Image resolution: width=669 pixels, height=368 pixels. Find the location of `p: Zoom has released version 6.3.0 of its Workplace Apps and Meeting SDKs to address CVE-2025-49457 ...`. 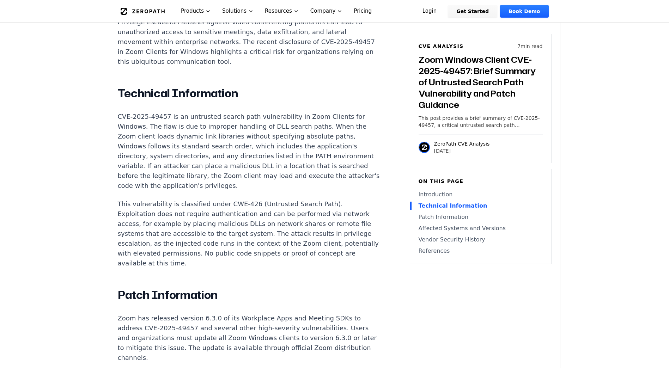

p: Zoom has released version 6.3.0 of its Workplace Apps and Meeting SDKs to address CVE-2025-49457 ... is located at coordinates (249, 338).